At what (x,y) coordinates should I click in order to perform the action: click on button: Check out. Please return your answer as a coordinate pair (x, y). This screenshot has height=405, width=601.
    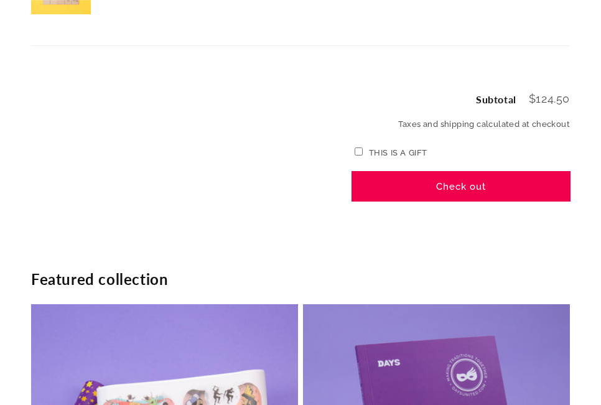
    Looking at the image, I should click on (461, 186).